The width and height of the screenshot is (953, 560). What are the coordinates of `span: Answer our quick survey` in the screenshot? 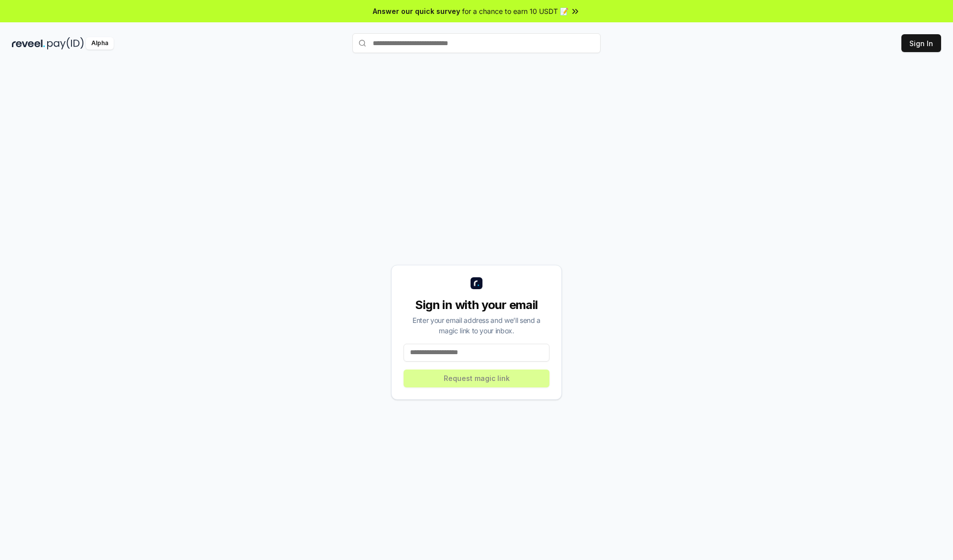 It's located at (417, 11).